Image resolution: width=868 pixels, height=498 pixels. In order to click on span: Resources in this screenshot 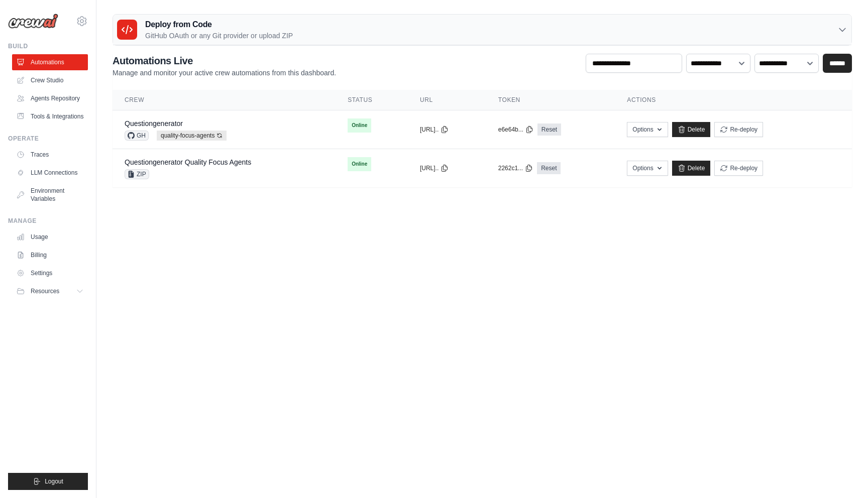, I will do `click(45, 291)`.